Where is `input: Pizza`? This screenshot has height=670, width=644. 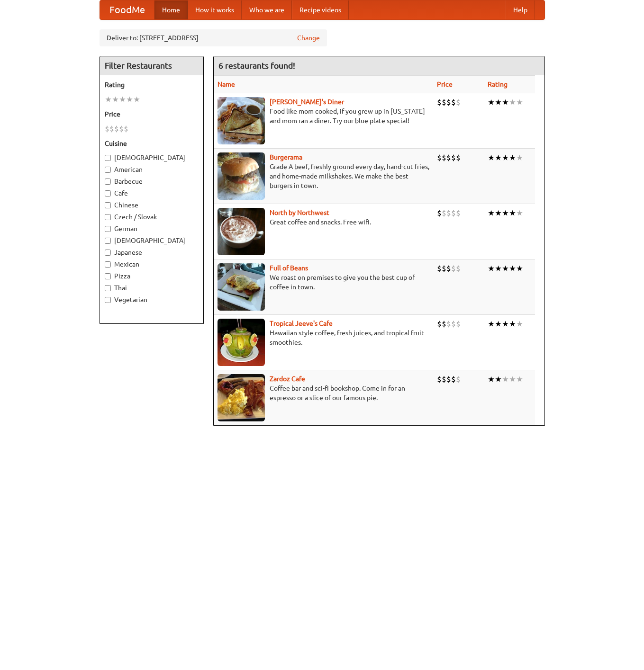 input: Pizza is located at coordinates (108, 276).